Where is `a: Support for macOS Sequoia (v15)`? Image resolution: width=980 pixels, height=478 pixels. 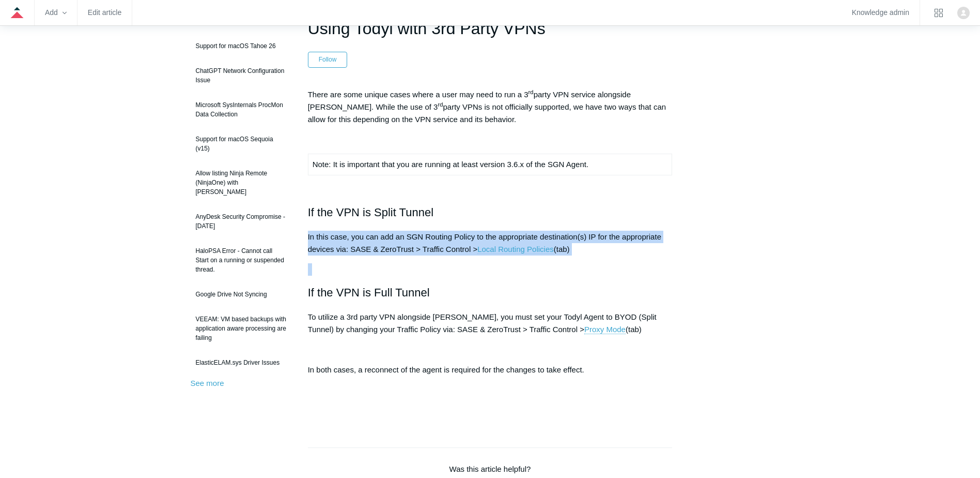 a: Support for macOS Sequoia (v15) is located at coordinates (241, 144).